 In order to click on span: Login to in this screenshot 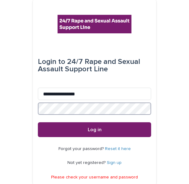, I will do `click(52, 62)`.